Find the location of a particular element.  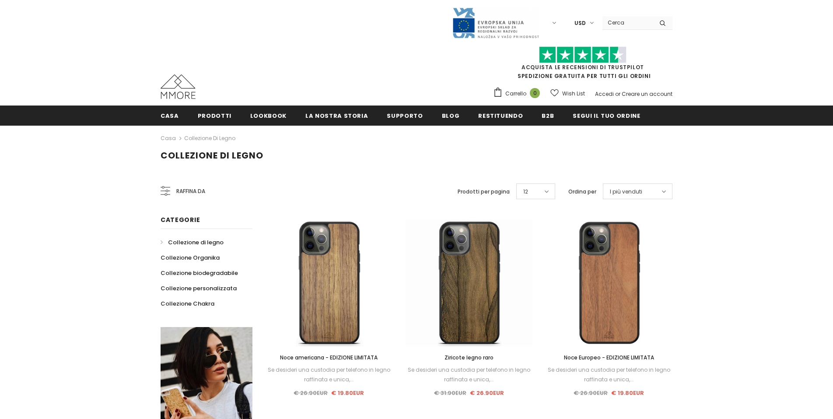

span: USD is located at coordinates (580, 23).